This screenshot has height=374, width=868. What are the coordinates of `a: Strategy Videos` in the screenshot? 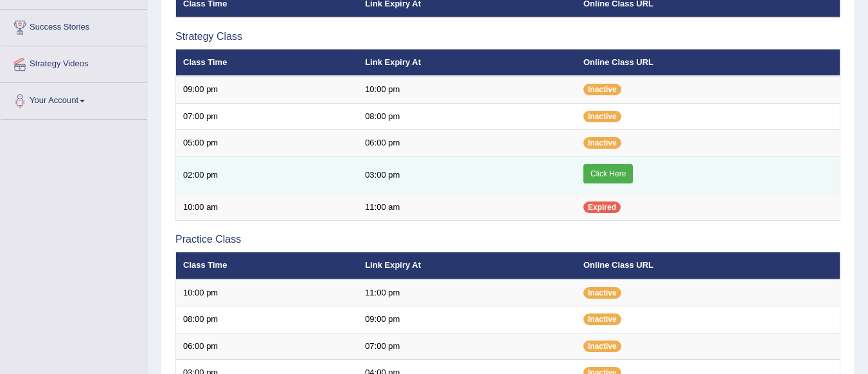 It's located at (74, 62).